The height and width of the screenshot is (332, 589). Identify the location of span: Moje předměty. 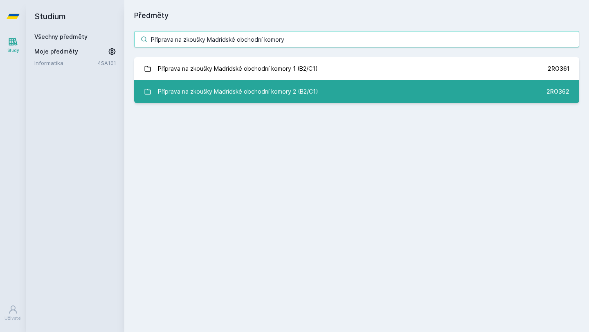
(56, 52).